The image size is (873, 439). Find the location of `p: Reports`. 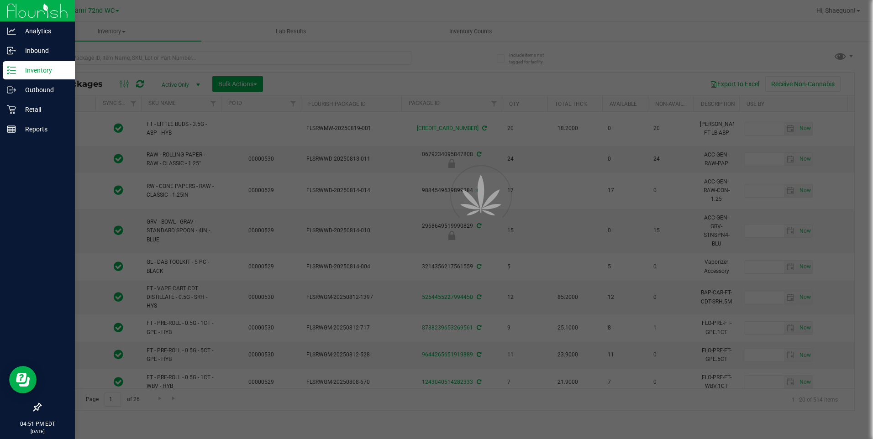

p: Reports is located at coordinates (43, 129).